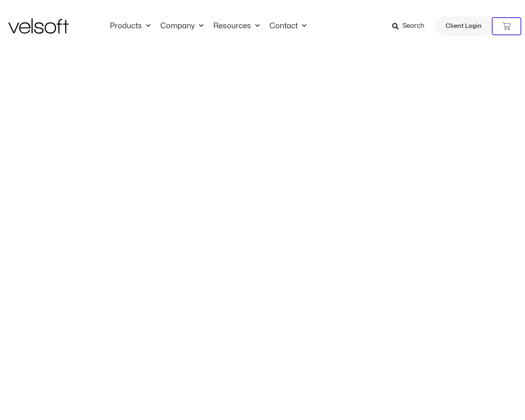 Image resolution: width=525 pixels, height=420 pixels. I want to click on img: Velsoft Training Materials, so click(38, 26).